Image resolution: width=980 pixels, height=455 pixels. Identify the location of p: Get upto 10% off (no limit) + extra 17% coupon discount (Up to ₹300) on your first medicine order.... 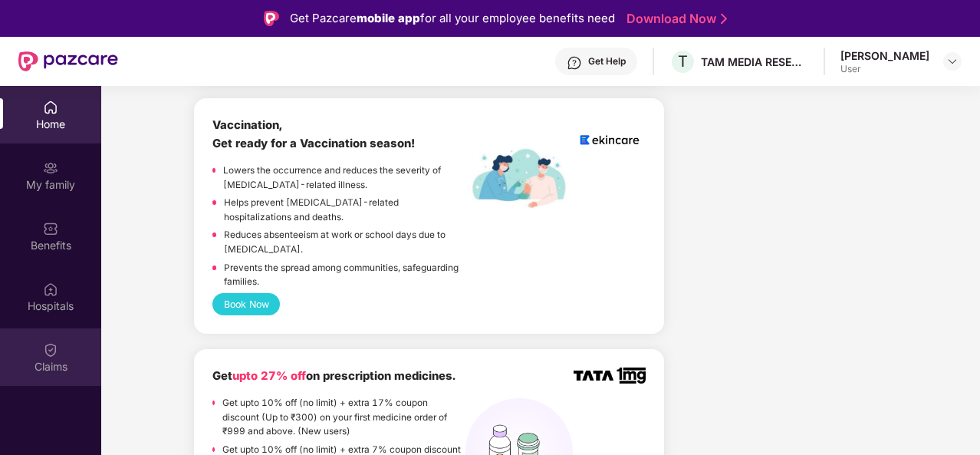
(343, 418).